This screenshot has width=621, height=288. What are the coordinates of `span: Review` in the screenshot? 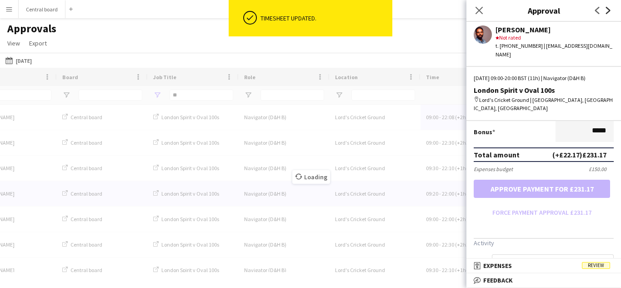 It's located at (596, 265).